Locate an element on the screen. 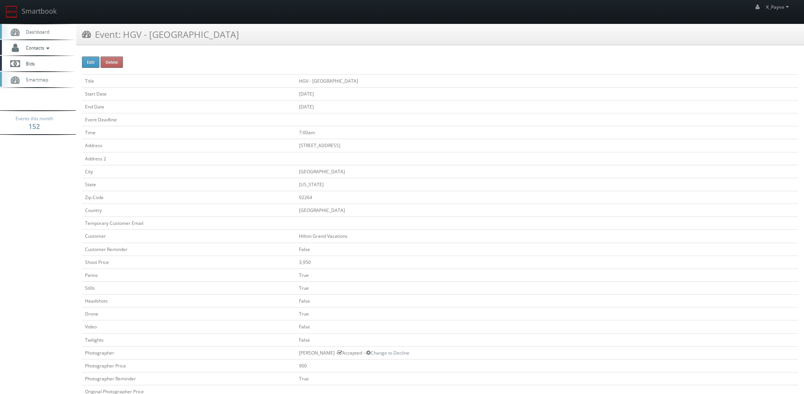 The height and width of the screenshot is (394, 804). span: Smartmap is located at coordinates (35, 79).